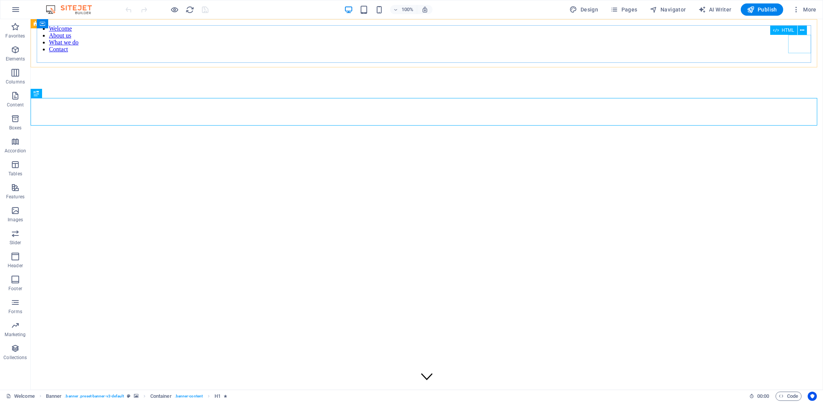 This screenshot has width=823, height=402. Describe the element at coordinates (15, 105) in the screenshot. I see `p: Content` at that location.